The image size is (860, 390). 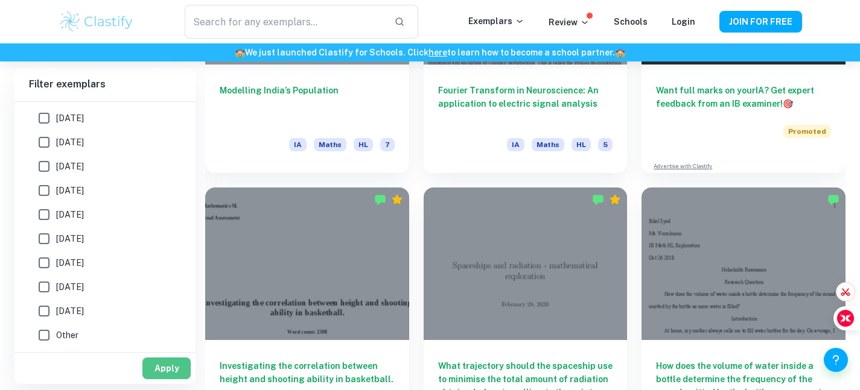 I want to click on h6: We just launched Clastify for Schools. Click to learn how to become a school partner., so click(x=430, y=53).